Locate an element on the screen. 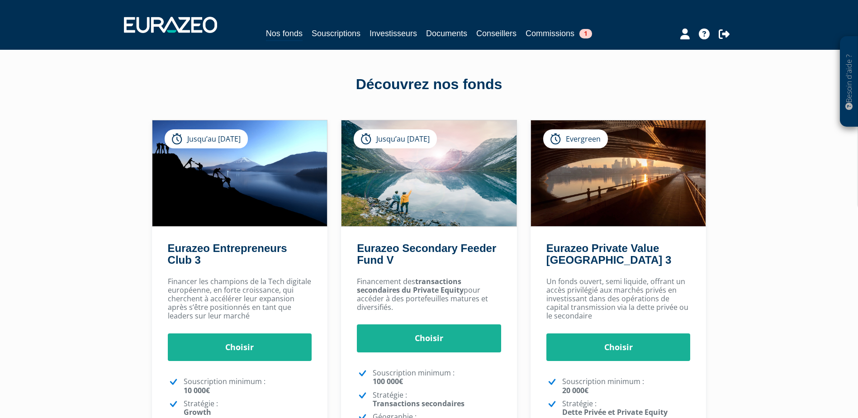  a: Eurazeo Entrepreneurs Club 3 is located at coordinates (227, 254).